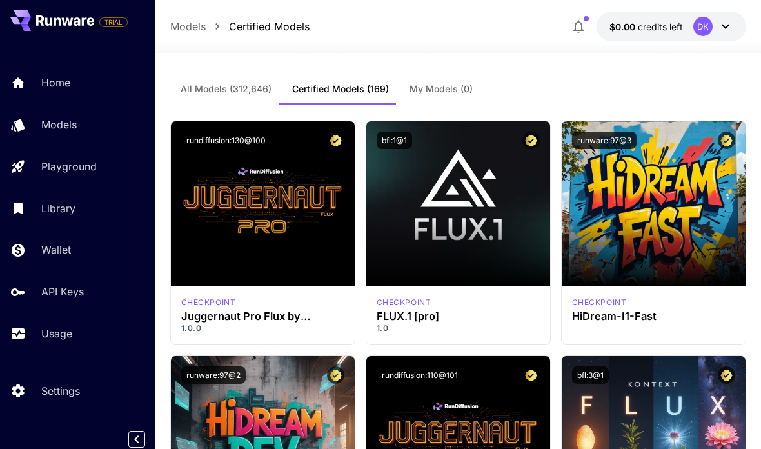  Describe the element at coordinates (420, 375) in the screenshot. I see `button: rundiffusion:110@101` at that location.